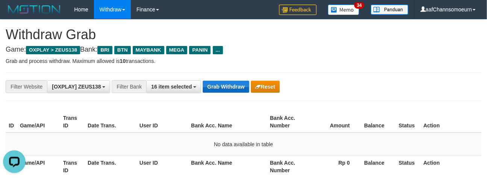 The width and height of the screenshot is (487, 179). Describe the element at coordinates (200, 50) in the screenshot. I see `span: PANIN` at that location.